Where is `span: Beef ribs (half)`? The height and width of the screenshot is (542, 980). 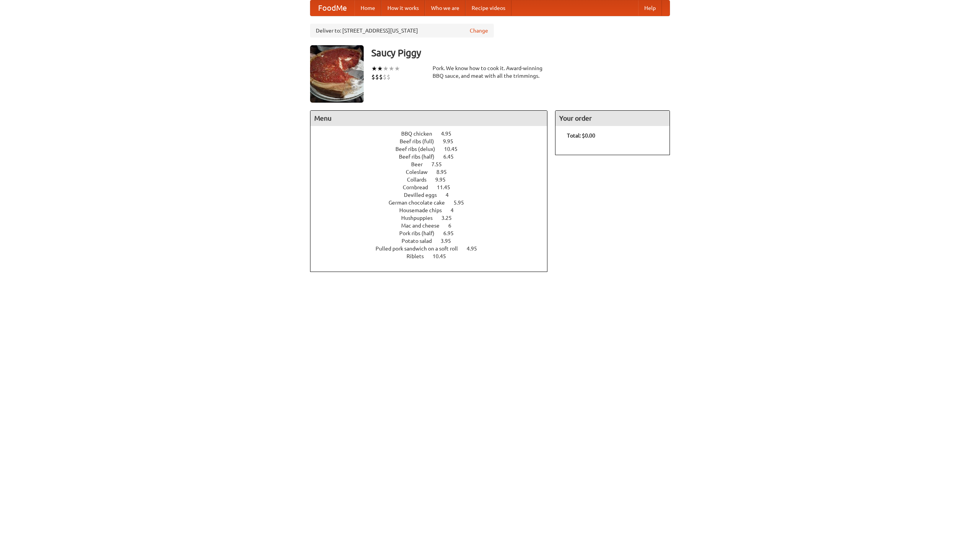 span: Beef ribs (half) is located at coordinates (420, 156).